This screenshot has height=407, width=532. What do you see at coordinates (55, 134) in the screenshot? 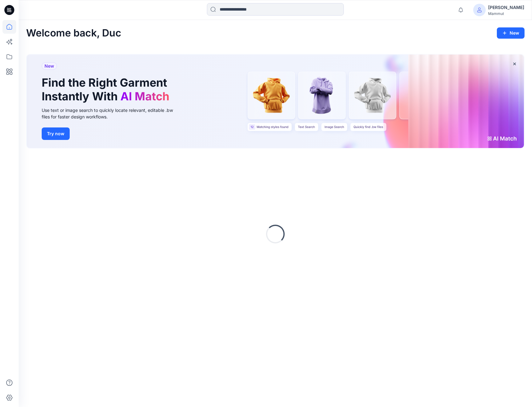
I see `button: Try now` at bounding box center [55, 134].